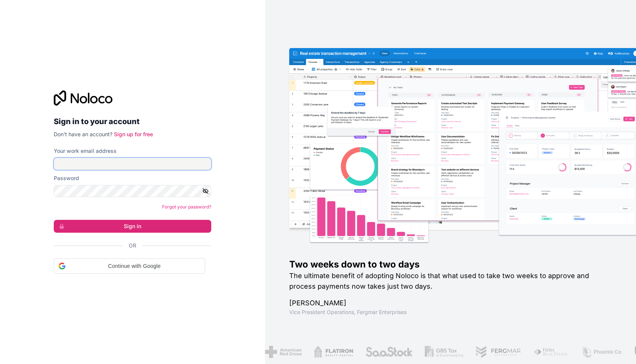 The width and height of the screenshot is (636, 364). I want to click on span: Don't have an account?, so click(83, 134).